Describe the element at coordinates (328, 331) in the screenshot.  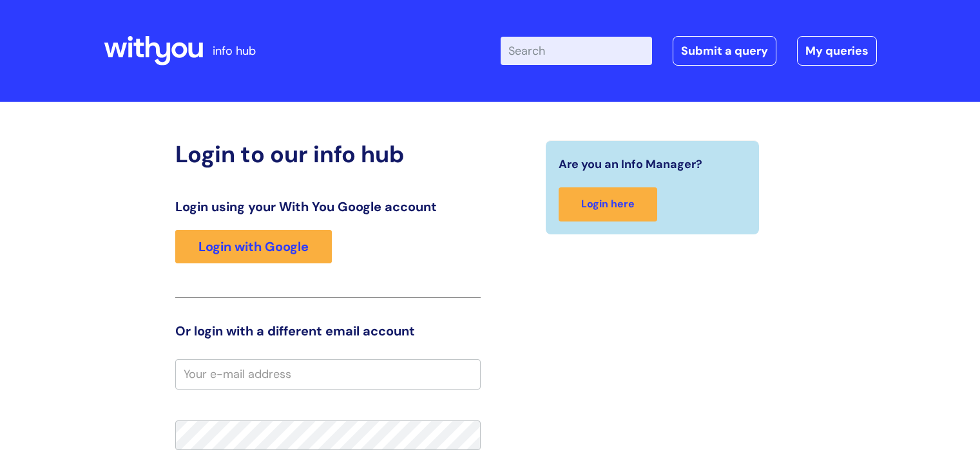
I see `h3: Or login with a different email account` at that location.